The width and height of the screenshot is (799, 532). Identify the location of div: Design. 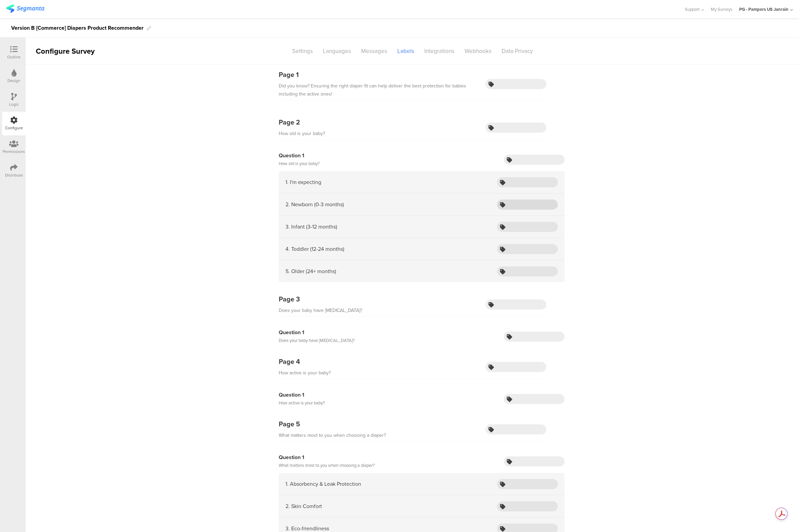
(14, 81).